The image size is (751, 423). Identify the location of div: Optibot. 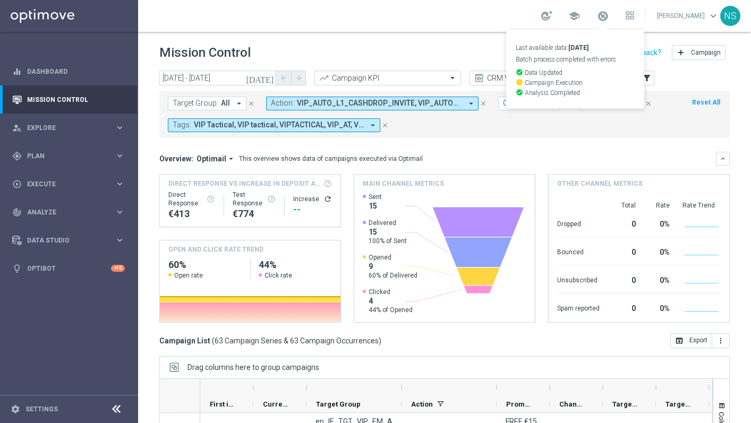
(69, 268).